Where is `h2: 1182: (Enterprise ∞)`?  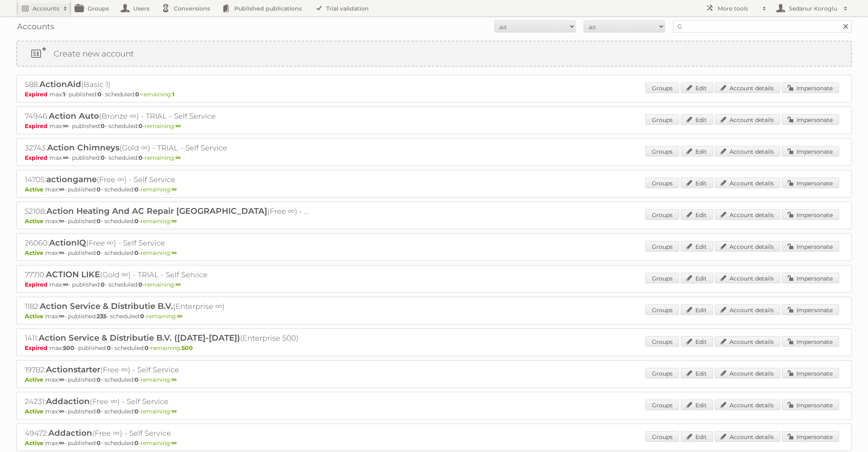
h2: 1182: (Enterprise ∞) is located at coordinates (167, 307).